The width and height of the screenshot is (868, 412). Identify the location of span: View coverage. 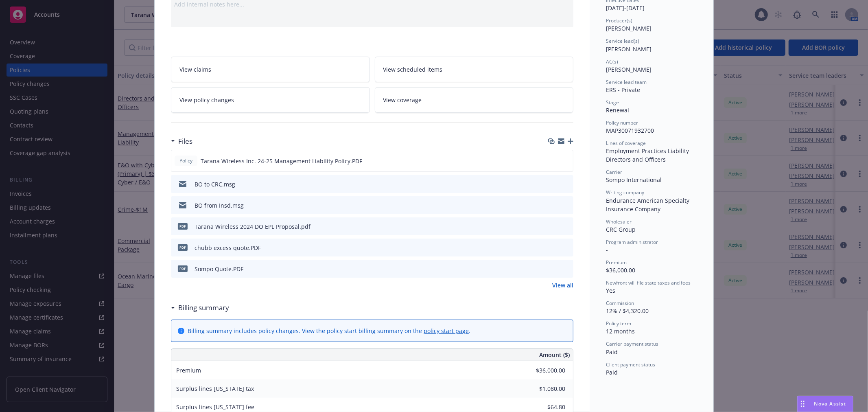
(402, 100).